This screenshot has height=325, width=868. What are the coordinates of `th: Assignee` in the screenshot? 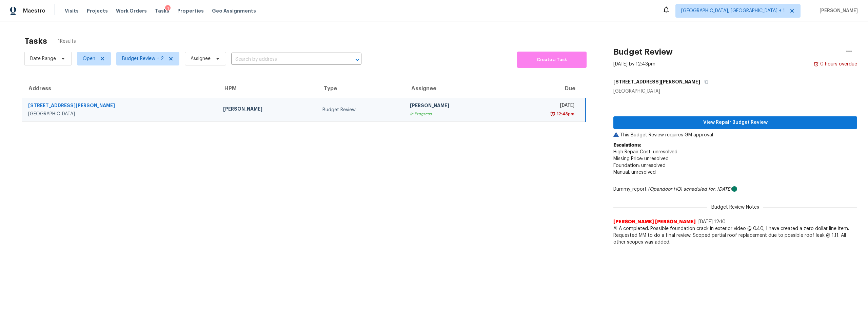 It's located at (454, 88).